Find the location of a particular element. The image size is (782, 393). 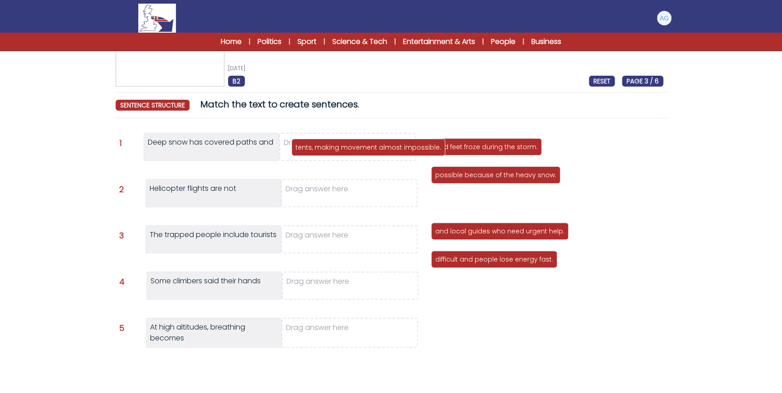

div: The trapped people include tourists is located at coordinates (214, 239).